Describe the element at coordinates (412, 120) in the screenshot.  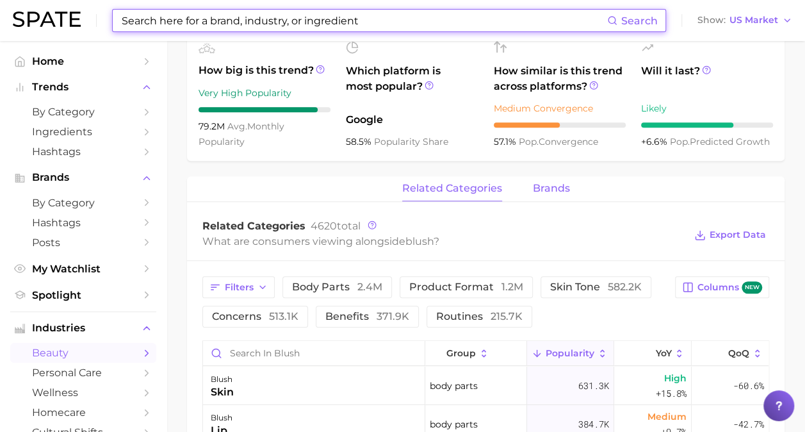
I see `span: Google` at that location.